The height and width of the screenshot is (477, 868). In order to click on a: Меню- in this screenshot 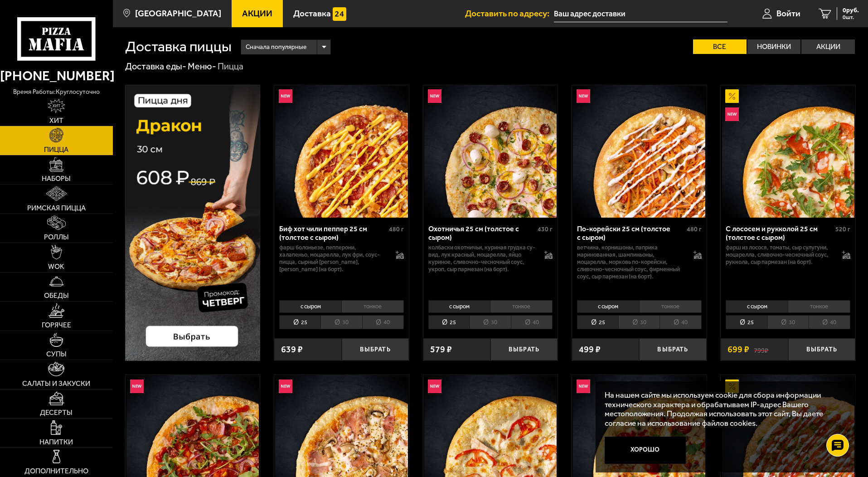, I will do `click(202, 66)`.